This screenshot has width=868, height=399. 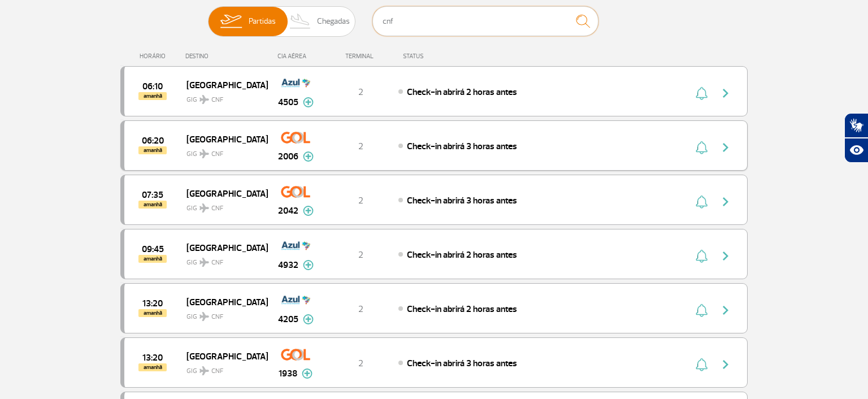 What do you see at coordinates (443, 56) in the screenshot?
I see `div: STATUS` at bounding box center [443, 56].